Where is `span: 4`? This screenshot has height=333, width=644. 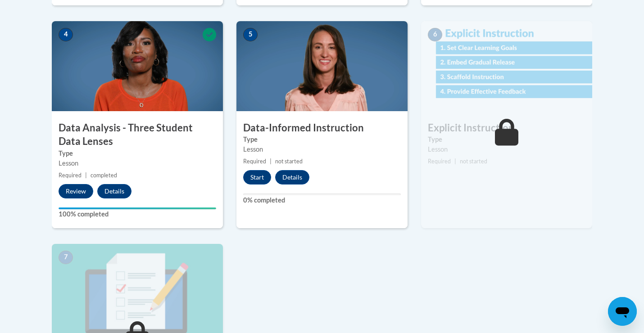
span: 4 is located at coordinates (66, 35).